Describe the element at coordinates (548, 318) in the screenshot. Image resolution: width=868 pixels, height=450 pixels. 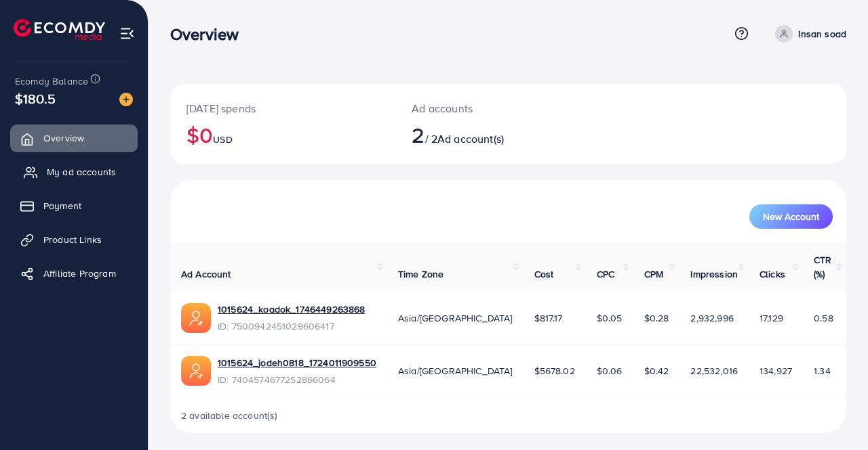
I see `span: $817.17` at that location.